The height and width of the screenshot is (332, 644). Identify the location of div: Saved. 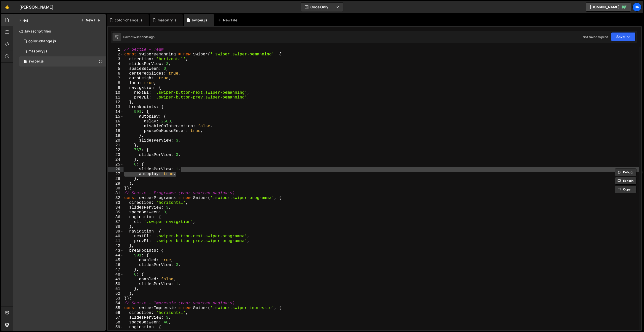
(139, 37).